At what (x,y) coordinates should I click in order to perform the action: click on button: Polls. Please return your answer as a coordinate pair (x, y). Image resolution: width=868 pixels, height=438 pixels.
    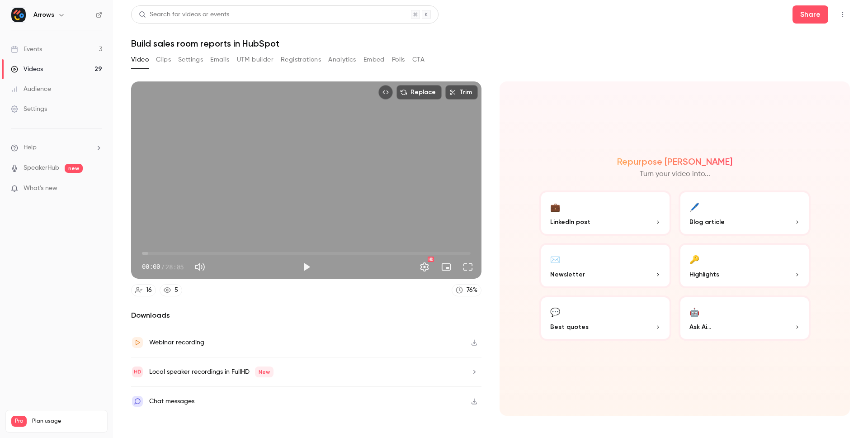
    Looking at the image, I should click on (398, 60).